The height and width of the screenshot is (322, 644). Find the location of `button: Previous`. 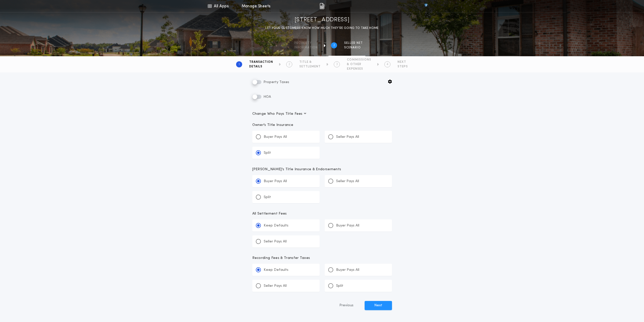

button: Previous is located at coordinates (346, 306).